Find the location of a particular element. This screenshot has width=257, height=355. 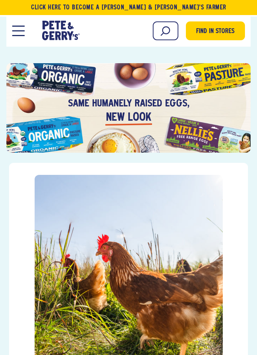

a: Find in Stores is located at coordinates (215, 31).